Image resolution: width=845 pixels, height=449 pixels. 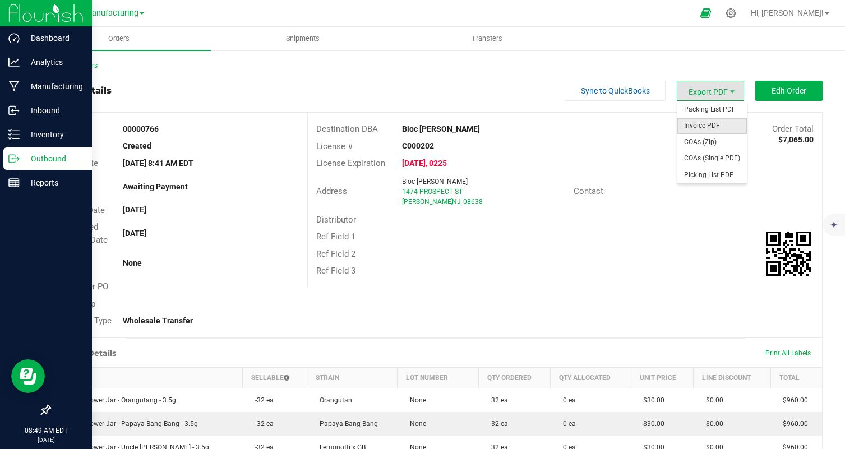 I want to click on a: Transfers, so click(x=487, y=39).